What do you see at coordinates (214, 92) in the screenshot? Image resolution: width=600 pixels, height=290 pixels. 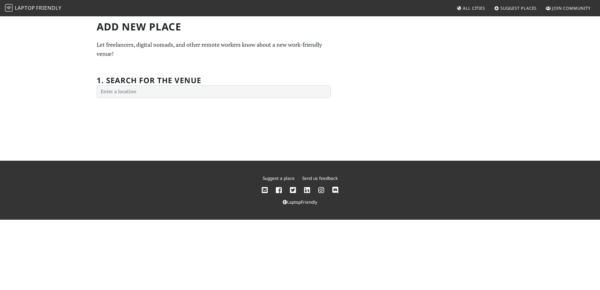 I see `input: Enter a location` at bounding box center [214, 92].